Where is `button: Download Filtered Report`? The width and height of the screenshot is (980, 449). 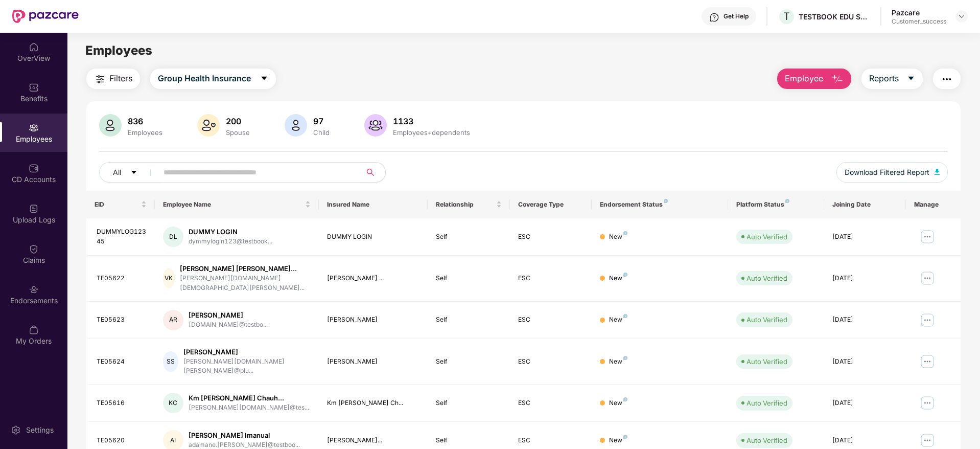 button: Download Filtered Report is located at coordinates (892, 172).